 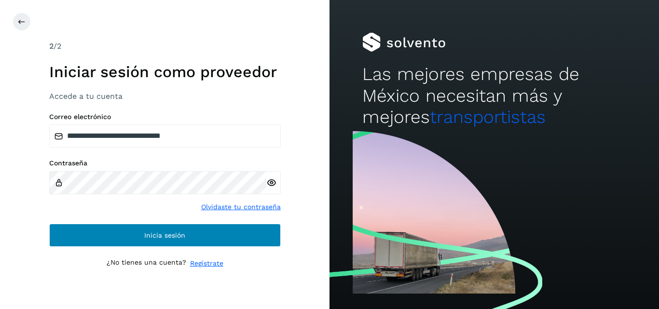 I want to click on h1: Iniciar sesión como proveedor, so click(x=165, y=72).